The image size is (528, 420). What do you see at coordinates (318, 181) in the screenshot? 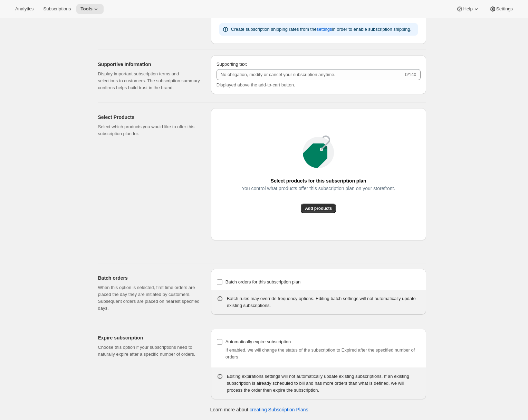
I see `span: Select products for this subscription plan` at bounding box center [318, 181].